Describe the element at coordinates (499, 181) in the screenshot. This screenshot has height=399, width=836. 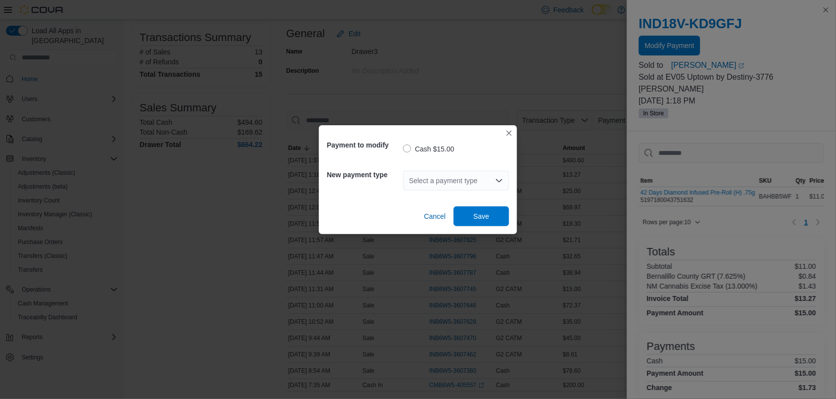
I see `button: Open list of options` at that location.